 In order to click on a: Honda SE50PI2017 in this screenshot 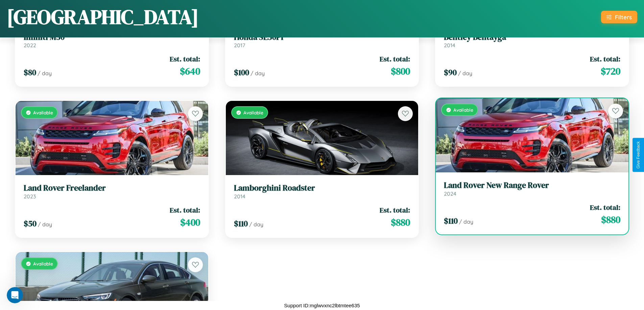, I will do `click(322, 41)`.